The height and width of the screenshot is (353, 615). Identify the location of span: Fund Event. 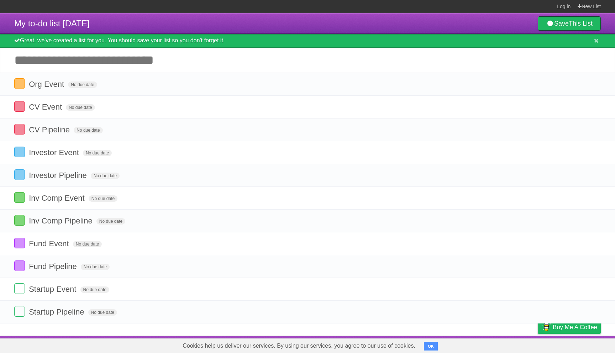
(50, 244).